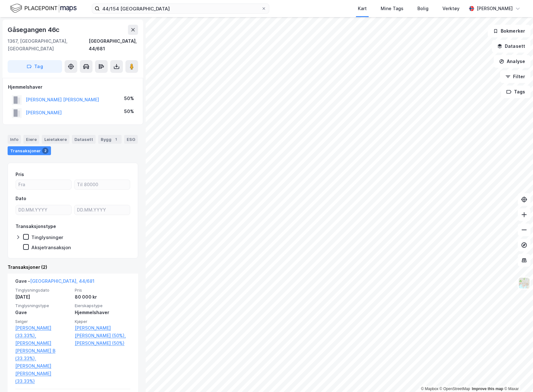 This screenshot has width=533, height=392. What do you see at coordinates (512, 61) in the screenshot?
I see `button: Analyse` at bounding box center [512, 61].